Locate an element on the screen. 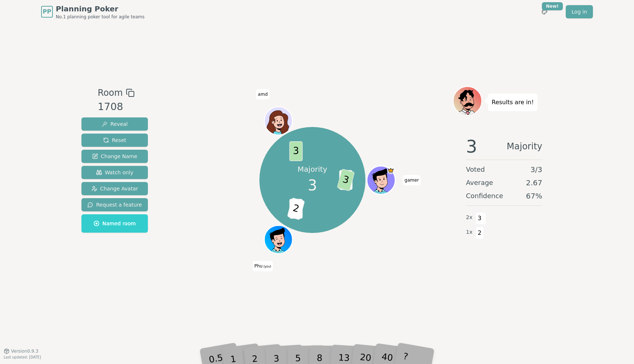 This screenshot has height=364, width=634. button: Watch only is located at coordinates (115, 172).